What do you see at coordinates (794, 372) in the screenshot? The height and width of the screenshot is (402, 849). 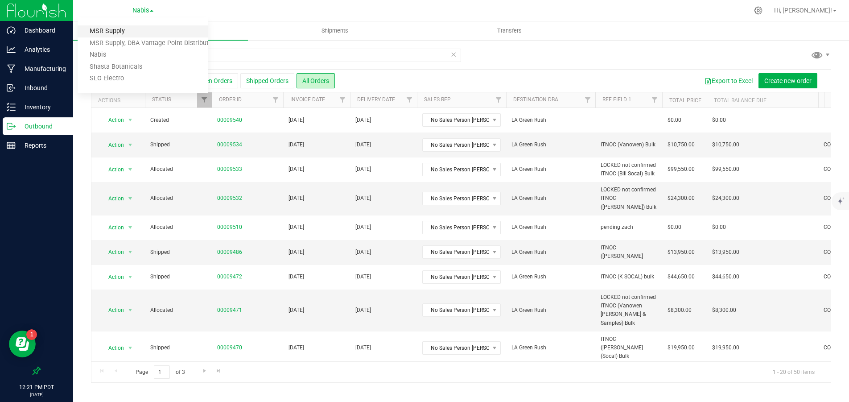 I see `span: 1 - 20 of 50 items` at bounding box center [794, 372].